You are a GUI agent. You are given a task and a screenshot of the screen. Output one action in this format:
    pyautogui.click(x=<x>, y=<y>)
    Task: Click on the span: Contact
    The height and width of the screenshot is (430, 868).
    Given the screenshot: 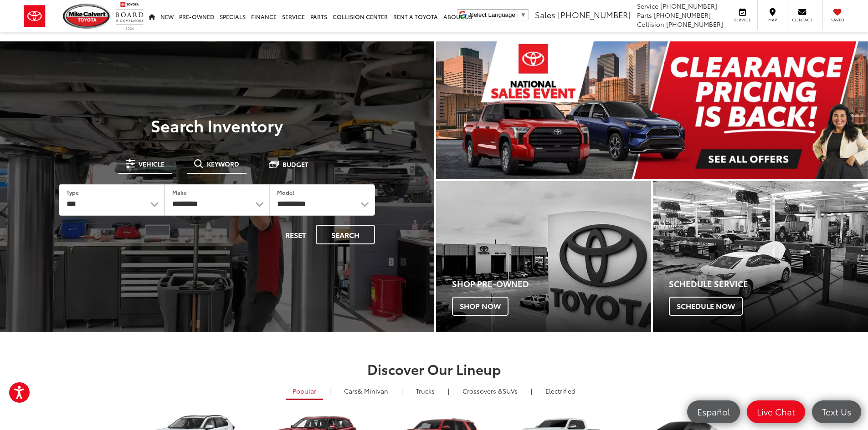 What is the action you would take?
    pyautogui.click(x=801, y=20)
    